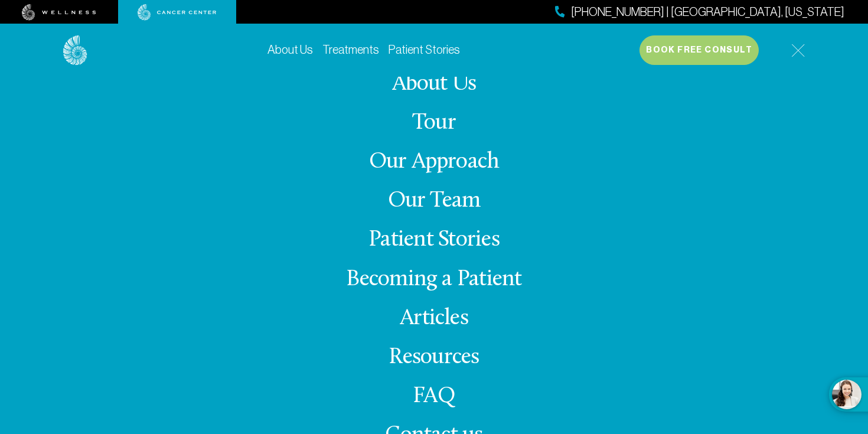 The height and width of the screenshot is (434, 868). Describe the element at coordinates (434, 318) in the screenshot. I see `a: Articles` at that location.